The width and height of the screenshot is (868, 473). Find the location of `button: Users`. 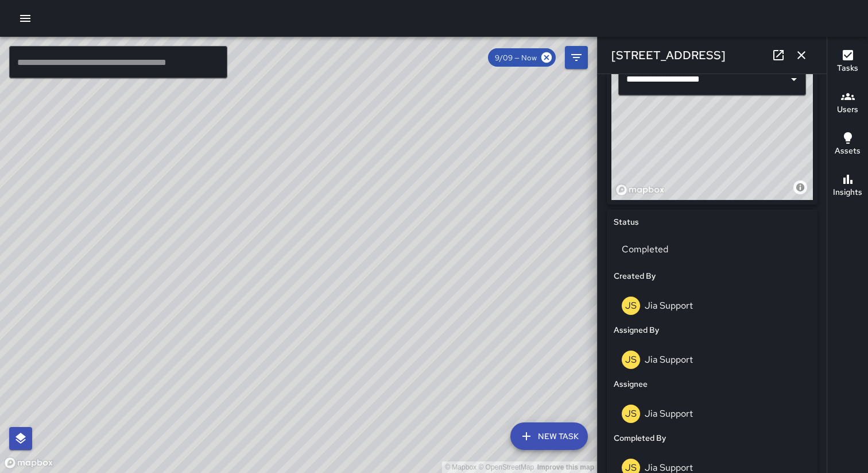

button: Users is located at coordinates (848, 103).